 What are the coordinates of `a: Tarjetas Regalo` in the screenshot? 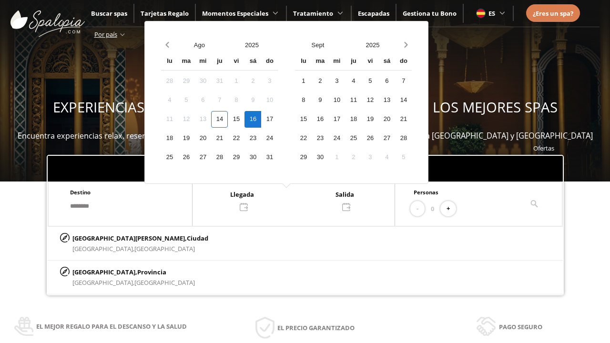 It's located at (165, 13).